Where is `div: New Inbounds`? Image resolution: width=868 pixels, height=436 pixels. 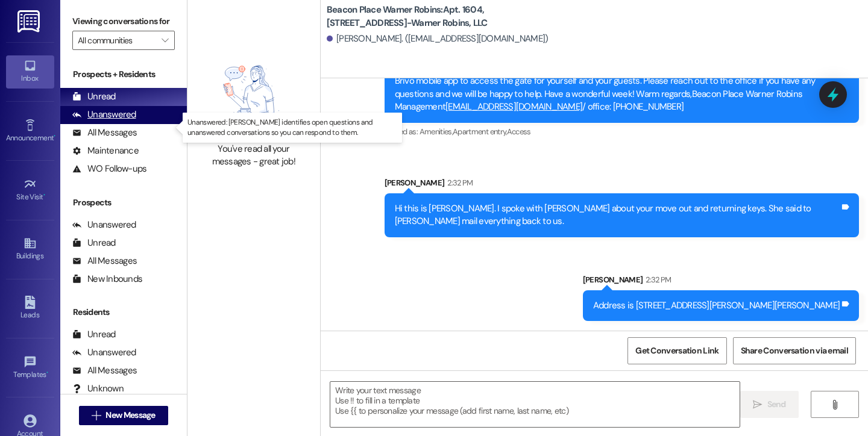 div: New Inbounds is located at coordinates (107, 279).